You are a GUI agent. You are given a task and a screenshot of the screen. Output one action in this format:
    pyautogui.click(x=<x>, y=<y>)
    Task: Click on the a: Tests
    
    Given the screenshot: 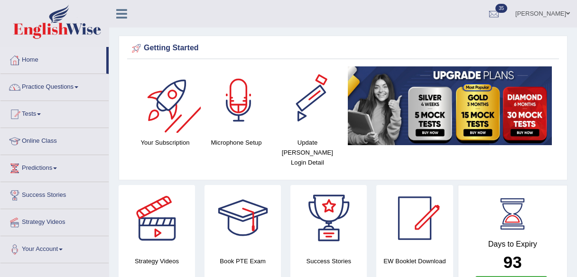 What is the action you would take?
    pyautogui.click(x=55, y=113)
    